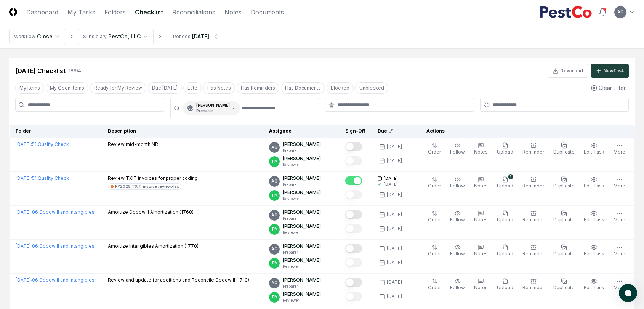  What do you see at coordinates (56, 131) in the screenshot?
I see `th: Folder` at bounding box center [56, 131].